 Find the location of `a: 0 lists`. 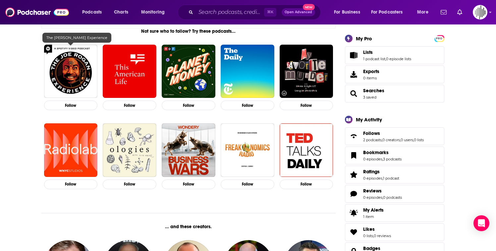

a: 0 lists is located at coordinates (368, 236).